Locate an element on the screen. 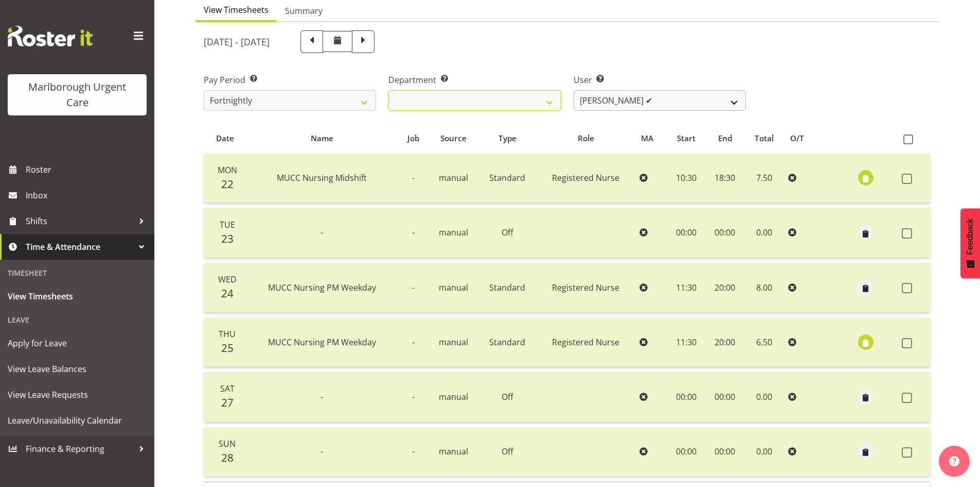 Image resolution: width=980 pixels, height=487 pixels. span: View Leave Balances is located at coordinates (77, 369).